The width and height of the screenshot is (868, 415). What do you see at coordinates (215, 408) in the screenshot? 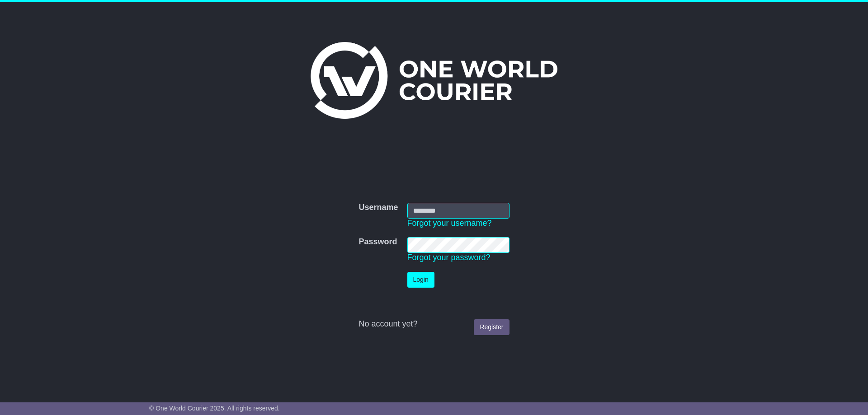
I see `span: © One World Courier 2025. All rights reserved.` at bounding box center [215, 408].